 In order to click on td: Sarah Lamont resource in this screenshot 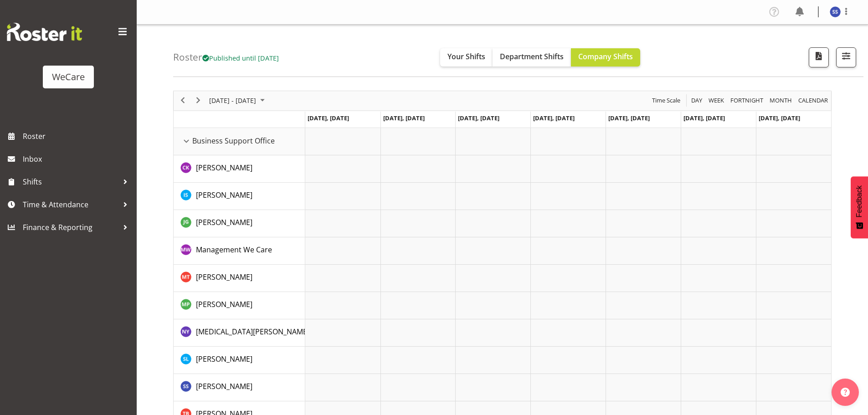, I will do `click(239, 360)`.